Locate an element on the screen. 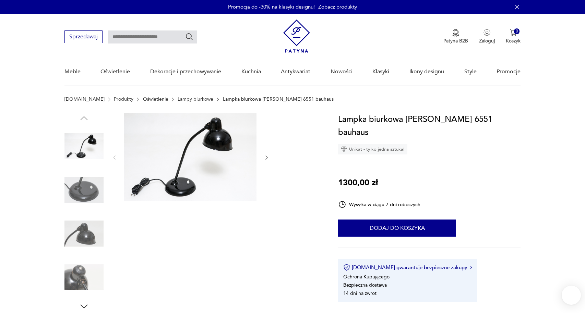 The height and width of the screenshot is (313, 585). button: Sprzedawaj is located at coordinates (83, 37).